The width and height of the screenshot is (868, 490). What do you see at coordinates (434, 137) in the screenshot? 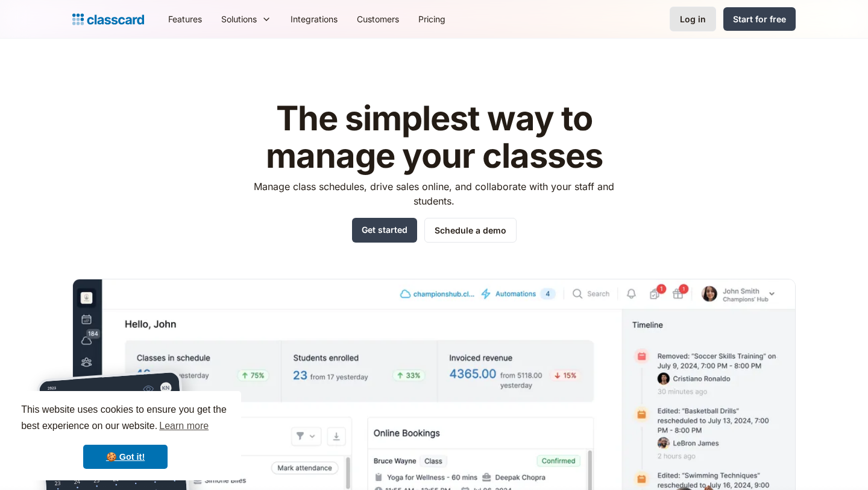
I see `h1: The simplest way to manage your classes` at bounding box center [434, 137].